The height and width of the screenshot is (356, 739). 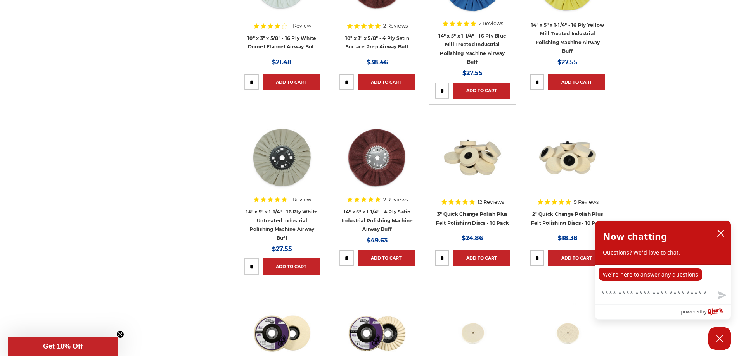 What do you see at coordinates (586, 202) in the screenshot?
I see `span: 9 Reviews` at bounding box center [586, 202].